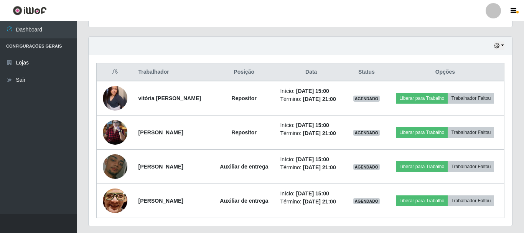  Describe the element at coordinates (115, 98) in the screenshot. I see `img: 1746551747350.jpeg` at that location.